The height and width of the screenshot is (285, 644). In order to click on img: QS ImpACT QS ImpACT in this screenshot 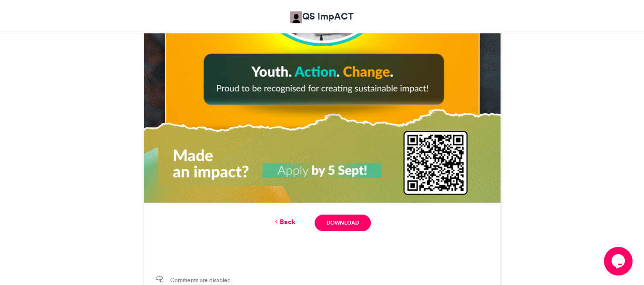, I will do `click(296, 17)`.